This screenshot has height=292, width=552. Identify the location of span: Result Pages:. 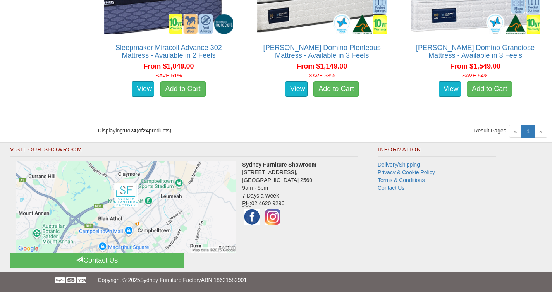
(490, 130).